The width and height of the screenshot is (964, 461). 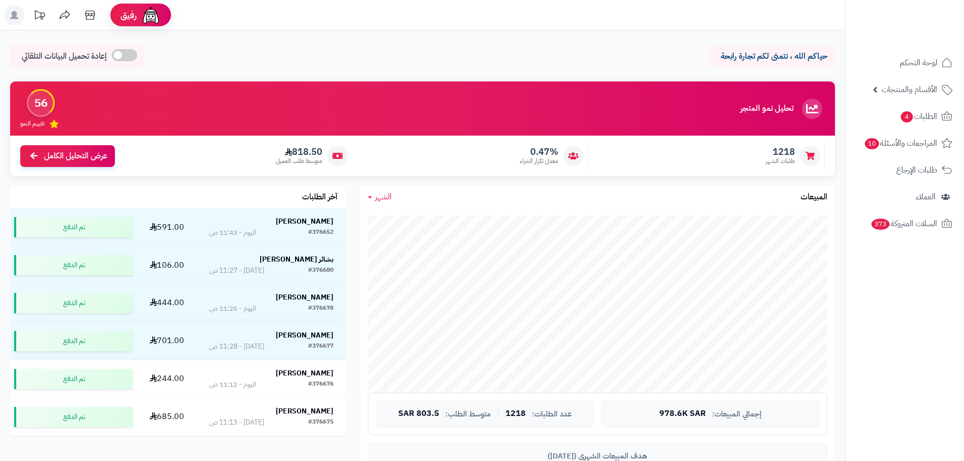 I want to click on span: معدل تكرار الشراء, so click(x=539, y=161).